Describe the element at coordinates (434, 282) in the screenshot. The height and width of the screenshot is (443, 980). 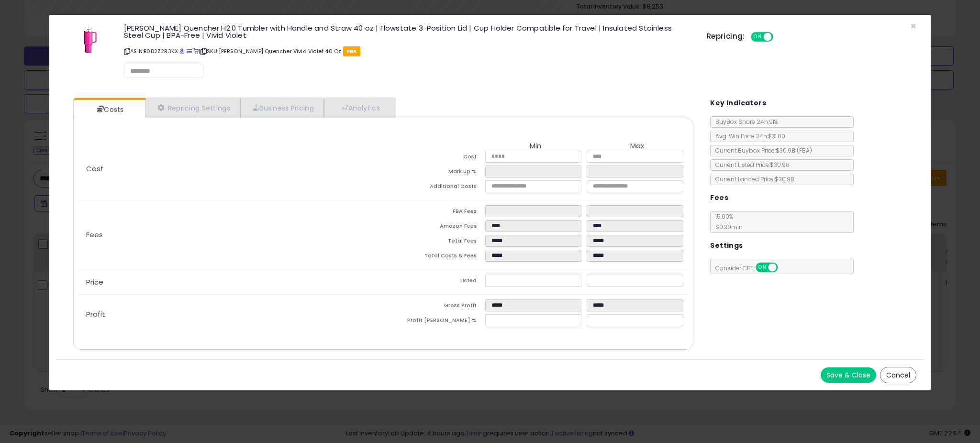
I see `td: Listed` at that location.